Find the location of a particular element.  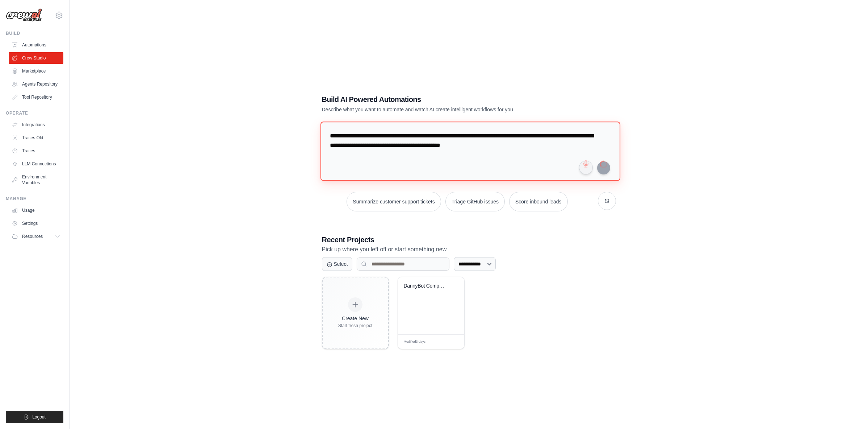

a: Automations is located at coordinates (36, 45).